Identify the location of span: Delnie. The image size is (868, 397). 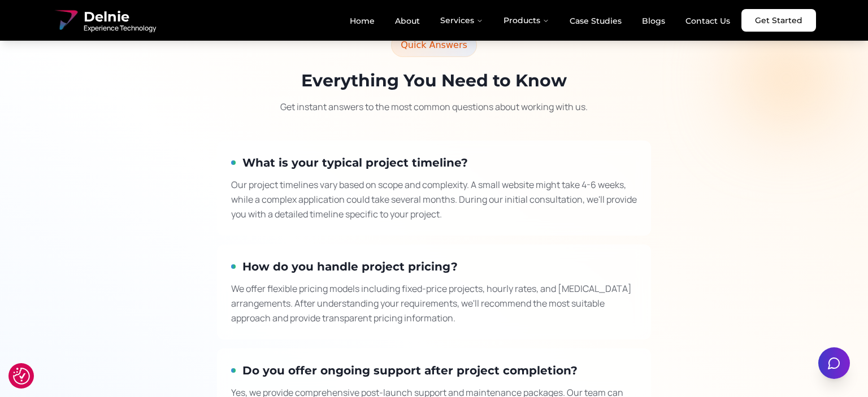
(120, 17).